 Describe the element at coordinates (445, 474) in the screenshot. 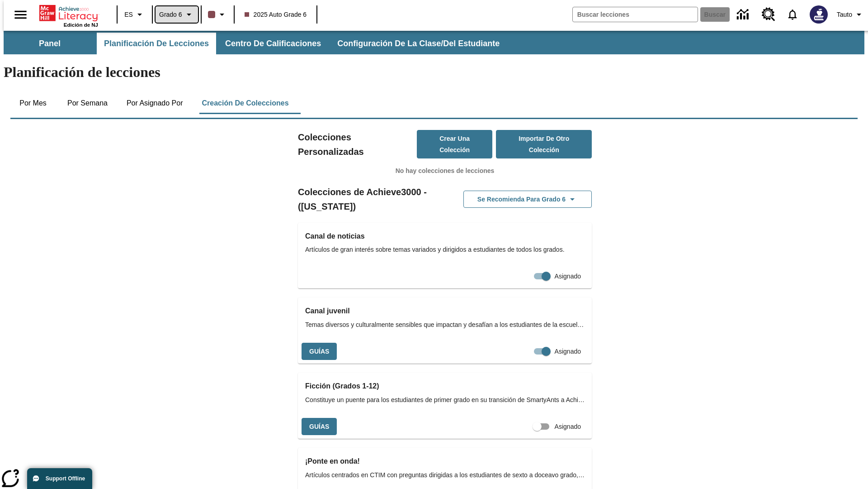

I see `span: Artículos centrados en CTIM con preguntas dirigidas a los estudiantes de sexto a doceavo grado, q...` at that location.